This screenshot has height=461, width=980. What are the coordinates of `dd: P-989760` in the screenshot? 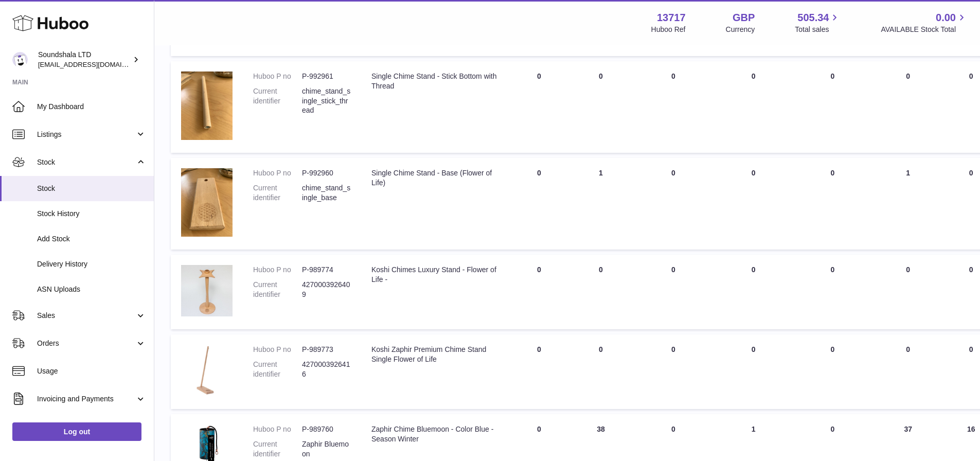 It's located at (326, 429).